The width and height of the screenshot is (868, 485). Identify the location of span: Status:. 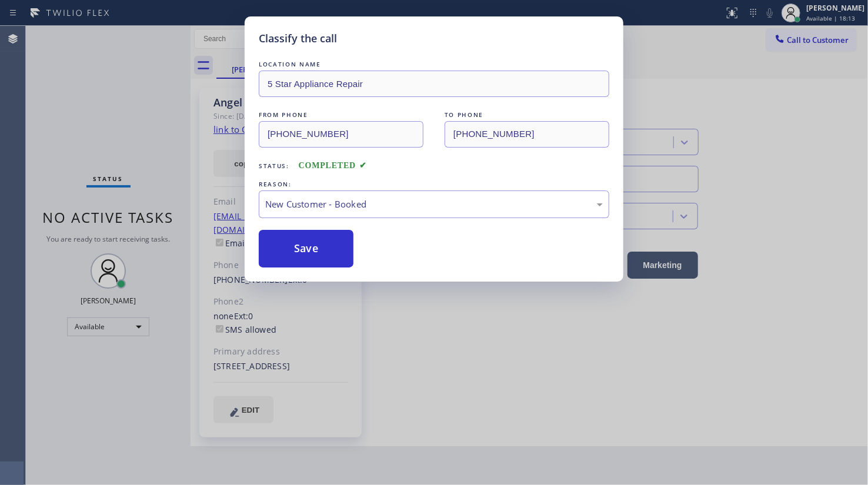
(274, 166).